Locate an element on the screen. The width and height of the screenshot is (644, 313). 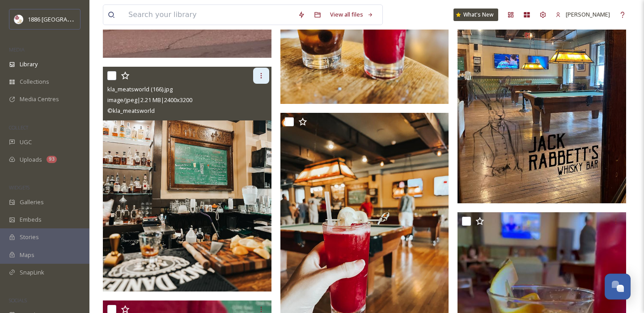
span: MEDIA is located at coordinates (17, 49).